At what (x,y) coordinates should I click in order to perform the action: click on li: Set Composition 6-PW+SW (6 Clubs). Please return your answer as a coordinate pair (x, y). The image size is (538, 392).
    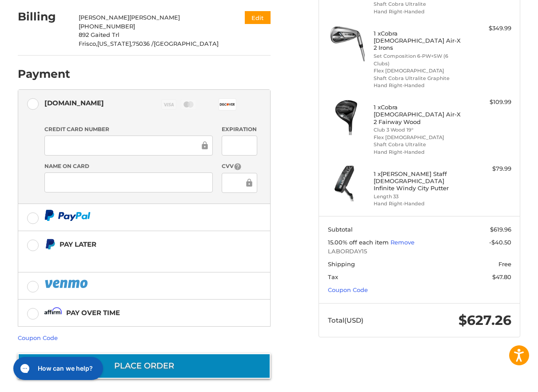
    Looking at the image, I should click on (418, 59).